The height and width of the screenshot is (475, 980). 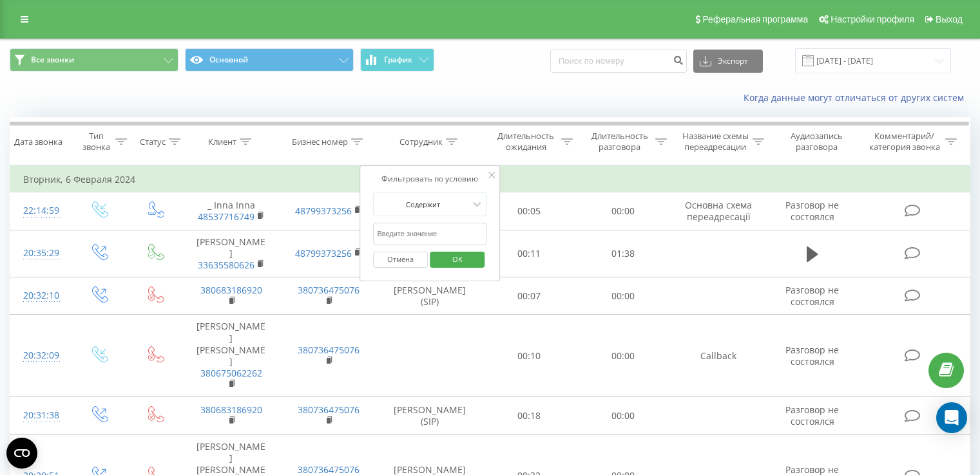 I want to click on div: 20:31:38, so click(x=40, y=415).